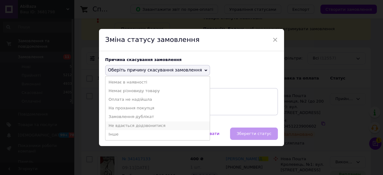  What do you see at coordinates (158, 108) in the screenshot?
I see `li: На прохання покупця` at bounding box center [158, 108].